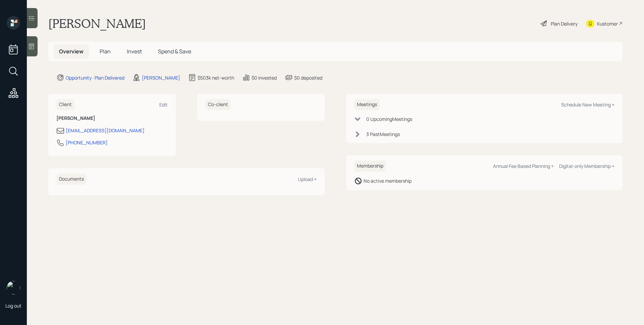 The width and height of the screenshot is (644, 325). What do you see at coordinates (383, 134) in the screenshot?
I see `div: 3 Past Meeting s` at bounding box center [383, 134].